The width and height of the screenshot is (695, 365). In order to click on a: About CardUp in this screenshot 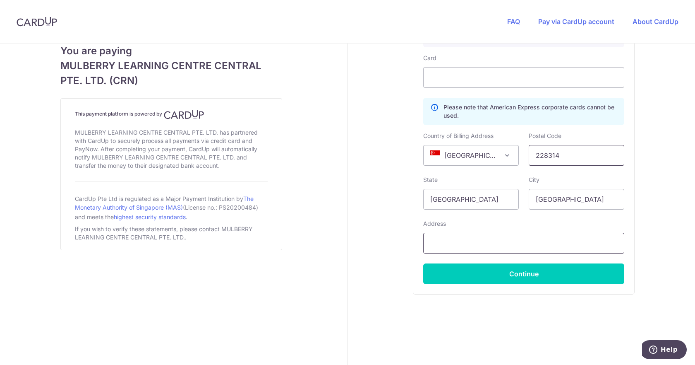, I will do `click(656, 22)`.